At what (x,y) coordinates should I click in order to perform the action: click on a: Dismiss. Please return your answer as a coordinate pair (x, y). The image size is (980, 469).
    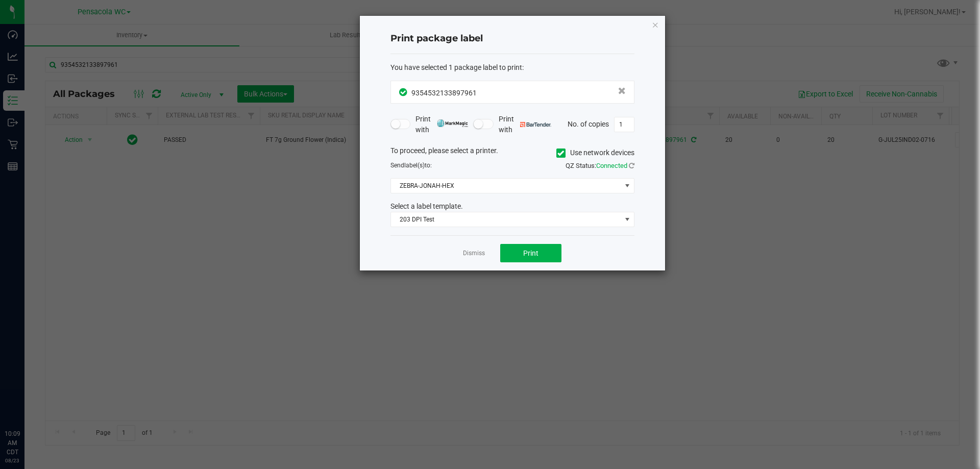
    Looking at the image, I should click on (474, 253).